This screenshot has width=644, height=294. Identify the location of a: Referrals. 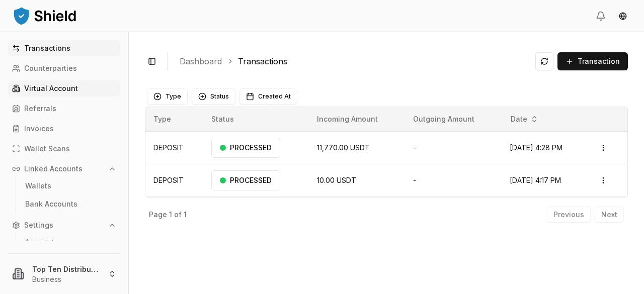
(64, 109).